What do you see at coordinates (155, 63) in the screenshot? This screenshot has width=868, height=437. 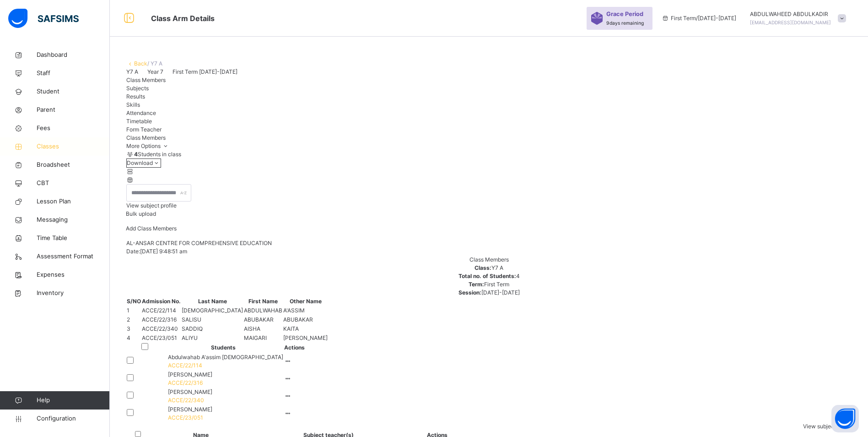 I see `span: / Y7 A` at bounding box center [155, 63].